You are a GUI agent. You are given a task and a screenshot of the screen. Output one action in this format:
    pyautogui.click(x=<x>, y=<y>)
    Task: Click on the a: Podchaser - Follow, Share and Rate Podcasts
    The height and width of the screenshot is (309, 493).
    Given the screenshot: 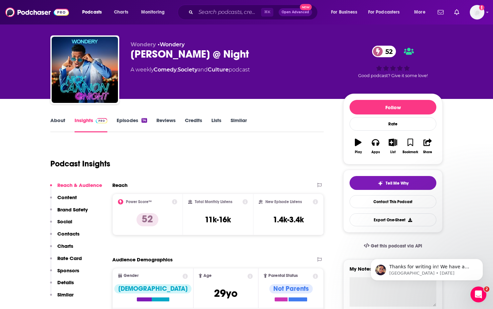 What is the action you would take?
    pyautogui.click(x=37, y=12)
    